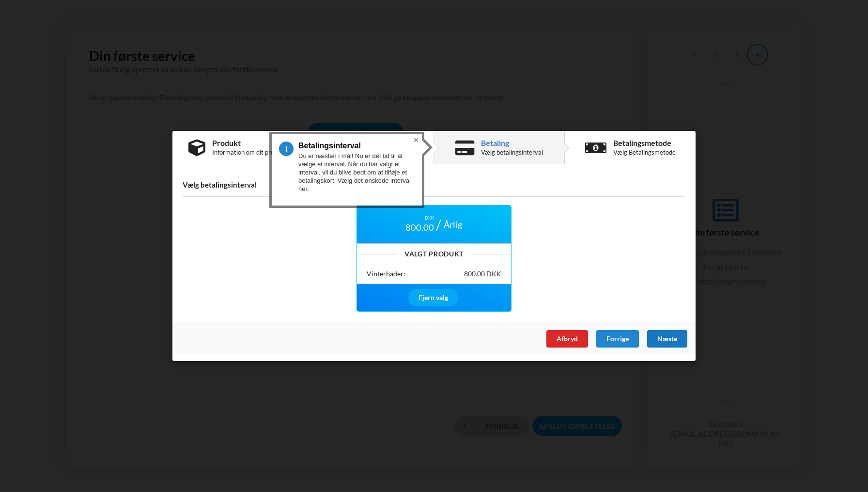 This screenshot has width=868, height=492. I want to click on div: Valgt Produkt, so click(434, 254).